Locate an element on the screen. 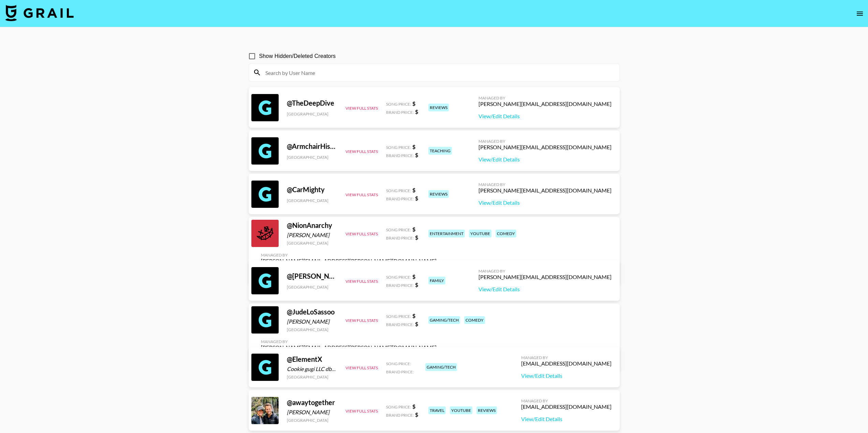 The width and height of the screenshot is (868, 433). div: @ CarMighty is located at coordinates (312, 190).